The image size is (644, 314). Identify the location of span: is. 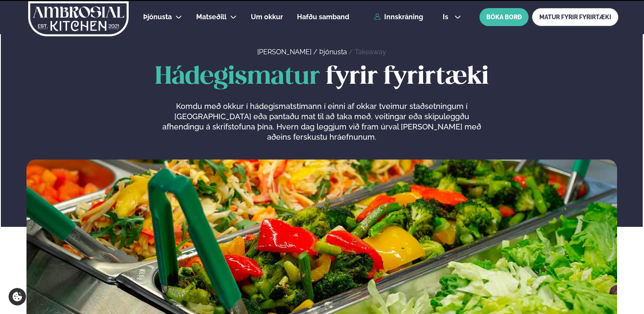
(447, 18).